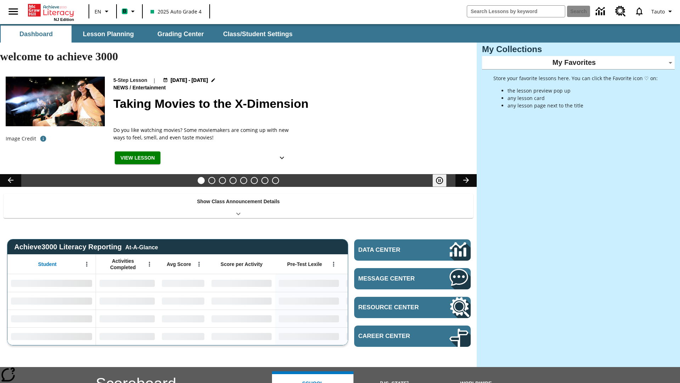 This screenshot has height=383, width=680. Describe the element at coordinates (222, 180) in the screenshot. I see `button: Slide 3 Do You Want Fries With That?` at that location.